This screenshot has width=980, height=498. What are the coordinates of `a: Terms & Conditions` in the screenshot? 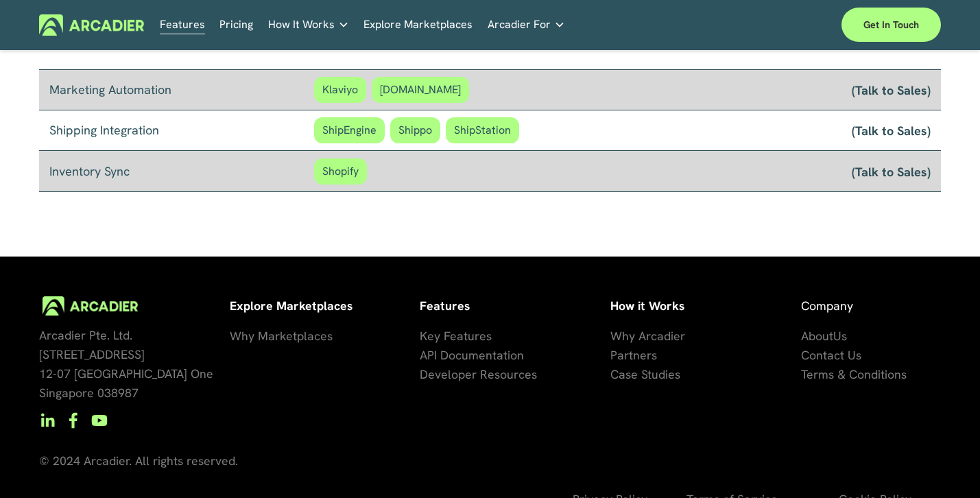 It's located at (854, 374).